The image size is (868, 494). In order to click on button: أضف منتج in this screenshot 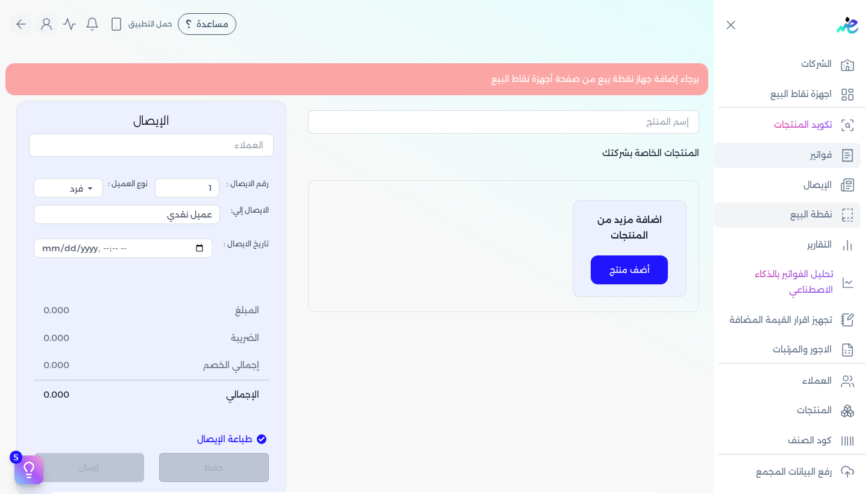, I will do `click(629, 270)`.